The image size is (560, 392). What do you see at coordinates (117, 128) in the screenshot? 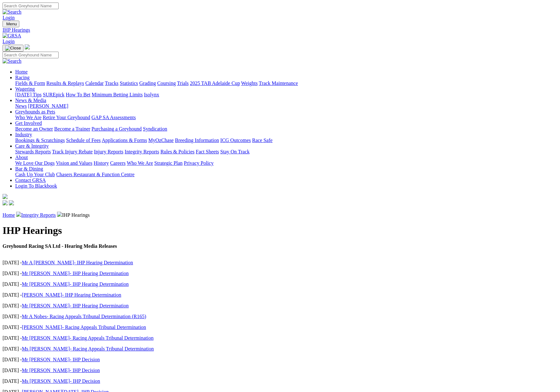
I see `a: Purchasing a Greyhound` at bounding box center [117, 128].